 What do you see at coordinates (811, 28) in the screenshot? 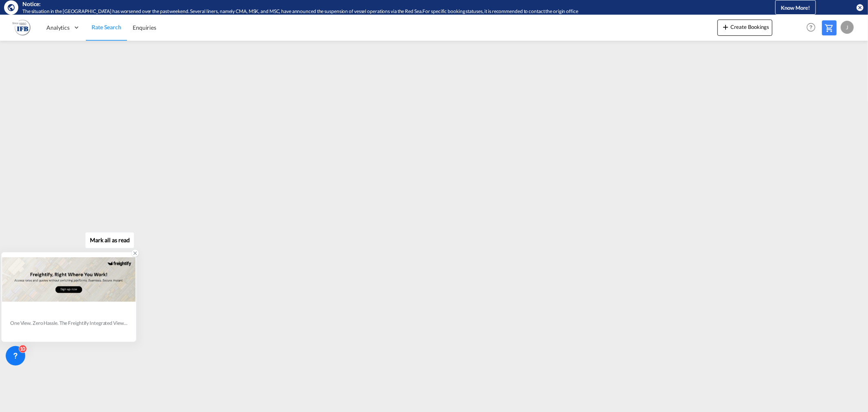
I see `span: Help` at bounding box center [811, 28].